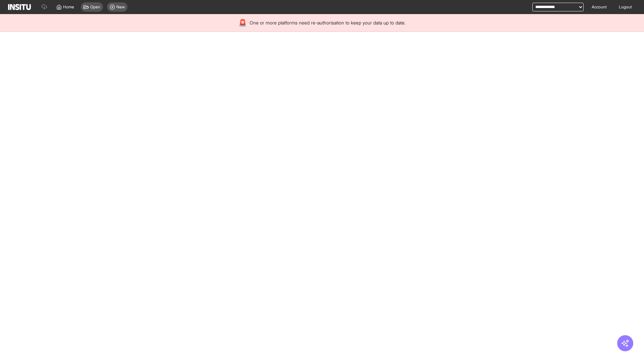 This screenshot has height=362, width=644. I want to click on img: Logo, so click(19, 7).